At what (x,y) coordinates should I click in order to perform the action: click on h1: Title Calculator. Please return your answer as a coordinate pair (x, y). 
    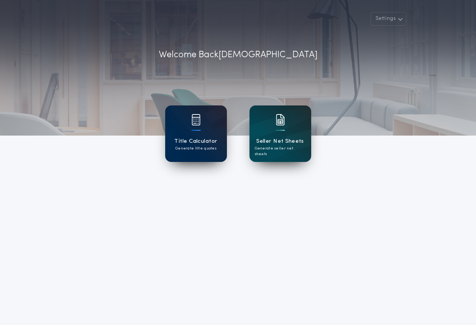
    Looking at the image, I should click on (196, 141).